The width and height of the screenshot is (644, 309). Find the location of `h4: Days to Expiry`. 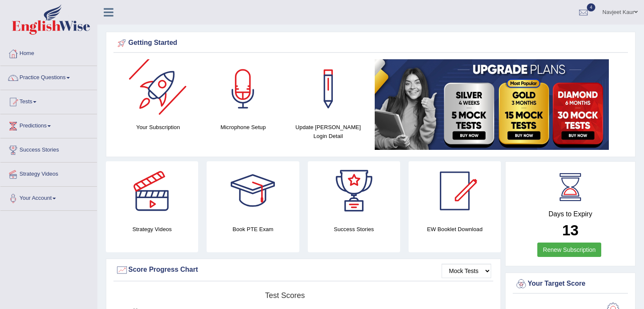

h4: Days to Expiry is located at coordinates (571, 215).